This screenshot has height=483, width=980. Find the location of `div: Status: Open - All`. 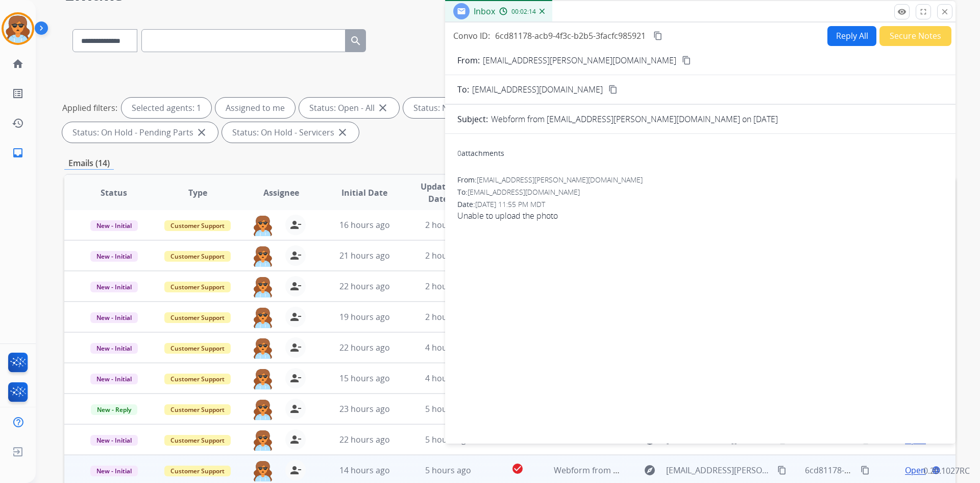

div: Status: Open - All is located at coordinates (349, 108).